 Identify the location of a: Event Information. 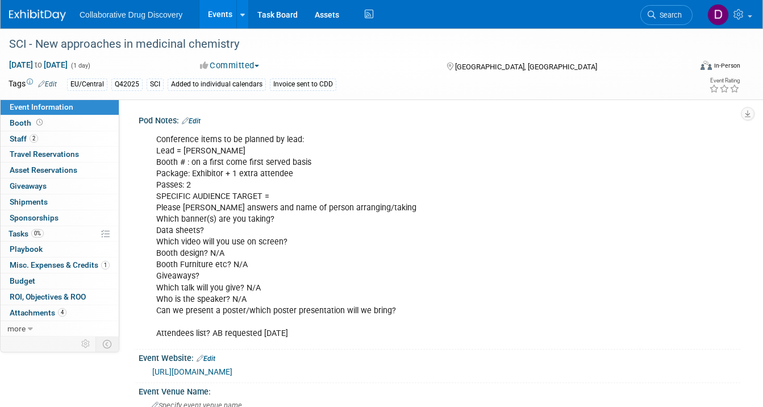
(60, 107).